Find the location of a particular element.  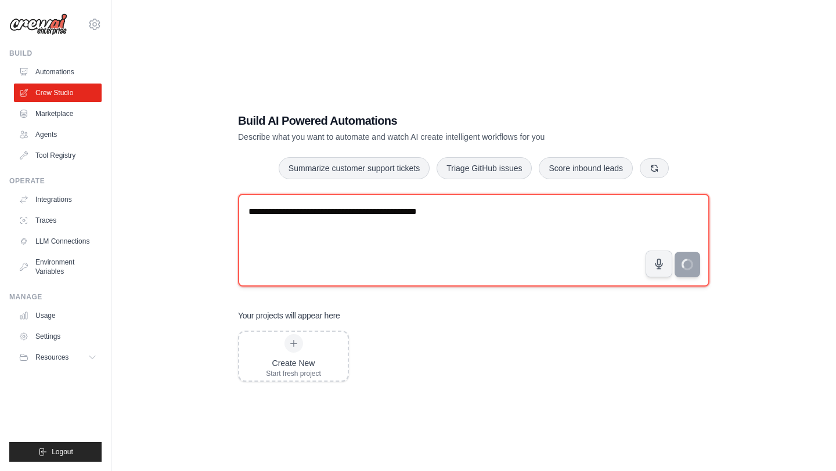

a: Automations is located at coordinates (57, 72).